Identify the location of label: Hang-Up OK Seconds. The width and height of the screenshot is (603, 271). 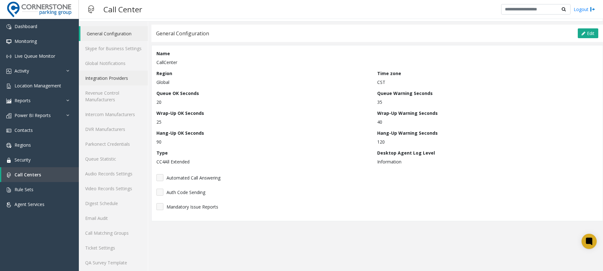
(180, 133).